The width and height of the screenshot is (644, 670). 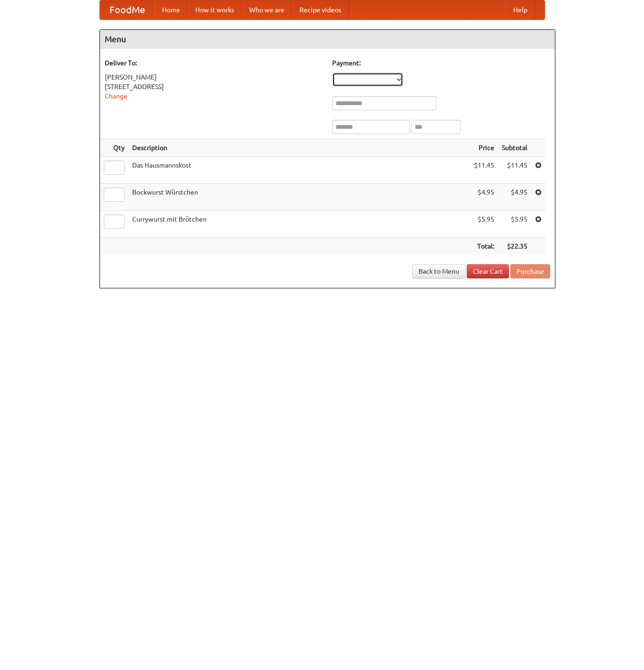 What do you see at coordinates (299, 197) in the screenshot?
I see `td: Bockwurst Würstchen` at bounding box center [299, 197].